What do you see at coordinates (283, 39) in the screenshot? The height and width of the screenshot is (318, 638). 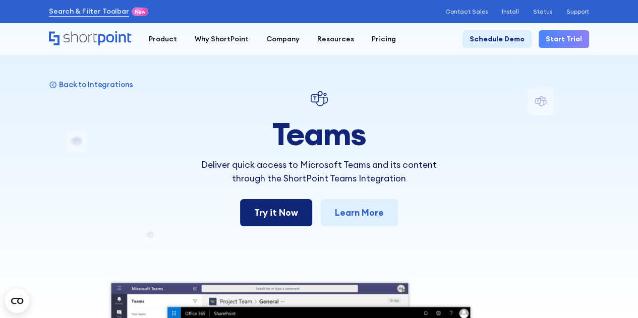 I see `a: Company` at bounding box center [283, 39].